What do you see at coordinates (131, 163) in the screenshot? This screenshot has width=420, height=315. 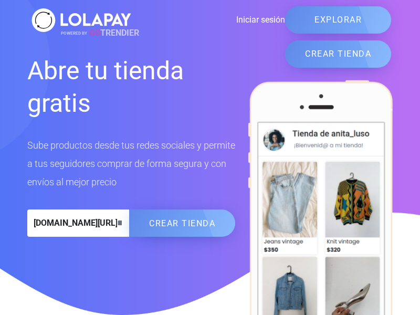 I see `p: Sube productos desde tus redes sociales y permite a tus seguidores comprar de forma segura y con ...` at bounding box center [131, 163].